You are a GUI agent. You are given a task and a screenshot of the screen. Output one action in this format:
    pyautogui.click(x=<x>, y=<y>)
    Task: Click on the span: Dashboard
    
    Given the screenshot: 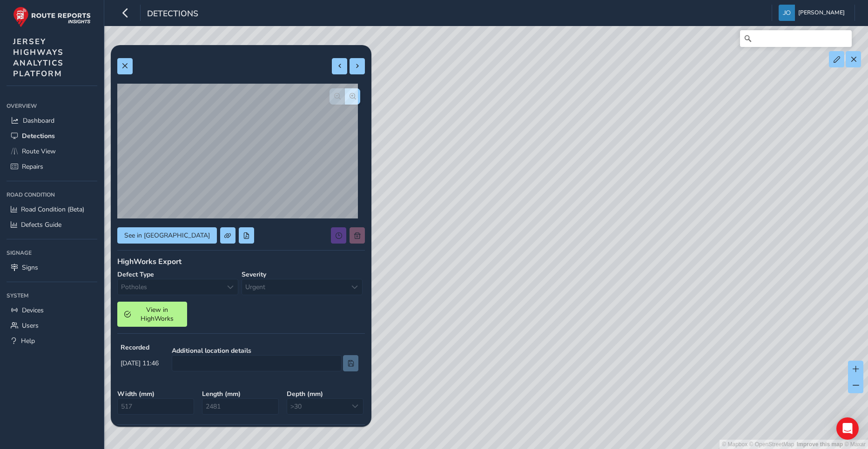 What is the action you would take?
    pyautogui.click(x=39, y=120)
    